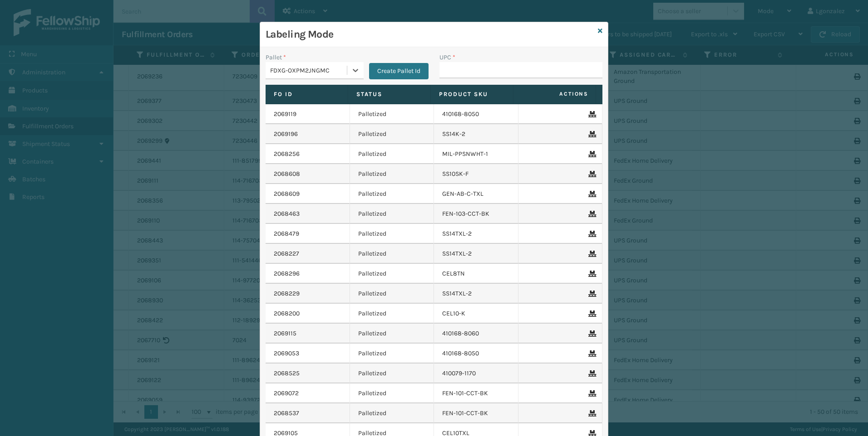 The height and width of the screenshot is (436, 868). Describe the element at coordinates (285, 134) in the screenshot. I see `a: 2069196` at that location.